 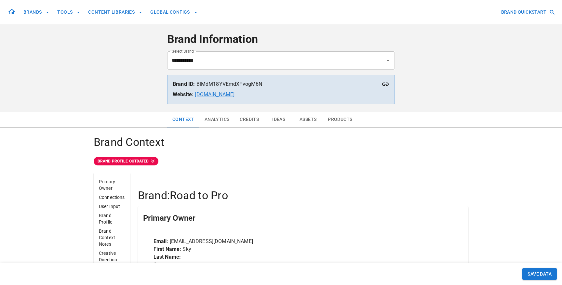 What do you see at coordinates (540, 274) in the screenshot?
I see `button: SAVE DATA` at bounding box center [540, 274].